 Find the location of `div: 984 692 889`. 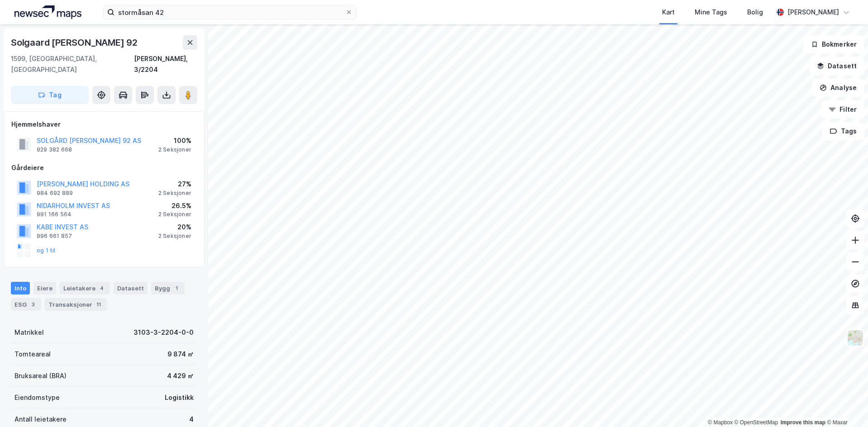

div: 984 692 889 is located at coordinates (54, 194).